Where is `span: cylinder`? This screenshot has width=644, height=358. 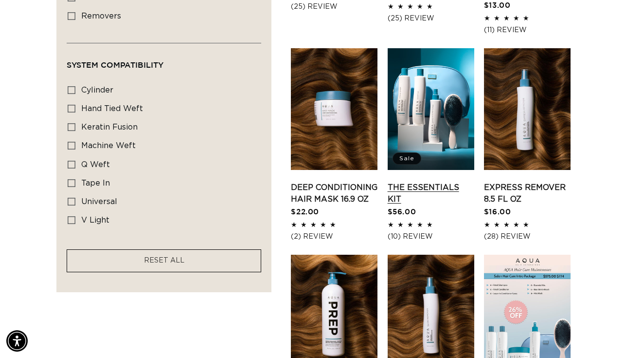 span: cylinder is located at coordinates (97, 90).